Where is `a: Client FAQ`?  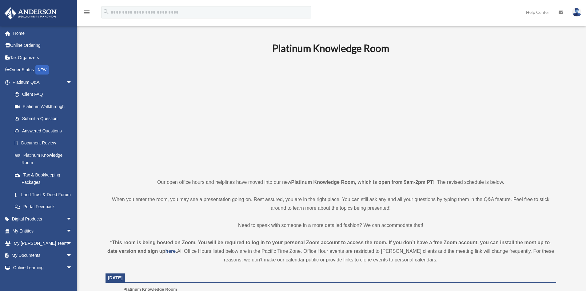 a: Client FAQ is located at coordinates (45, 94).